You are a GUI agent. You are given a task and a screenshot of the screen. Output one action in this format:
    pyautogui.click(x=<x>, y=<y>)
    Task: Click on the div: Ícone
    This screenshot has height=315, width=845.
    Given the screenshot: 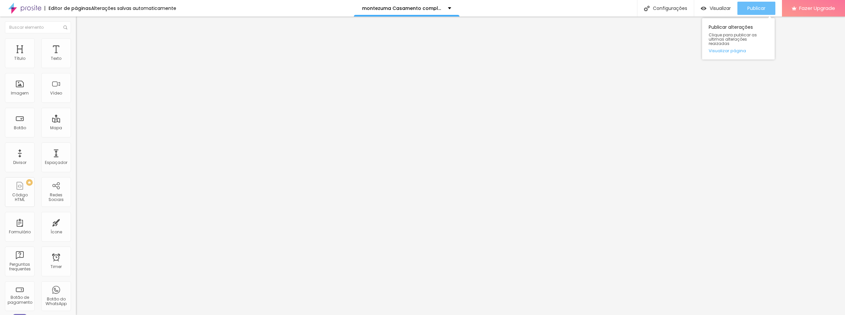 What is the action you would take?
    pyautogui.click(x=56, y=232)
    